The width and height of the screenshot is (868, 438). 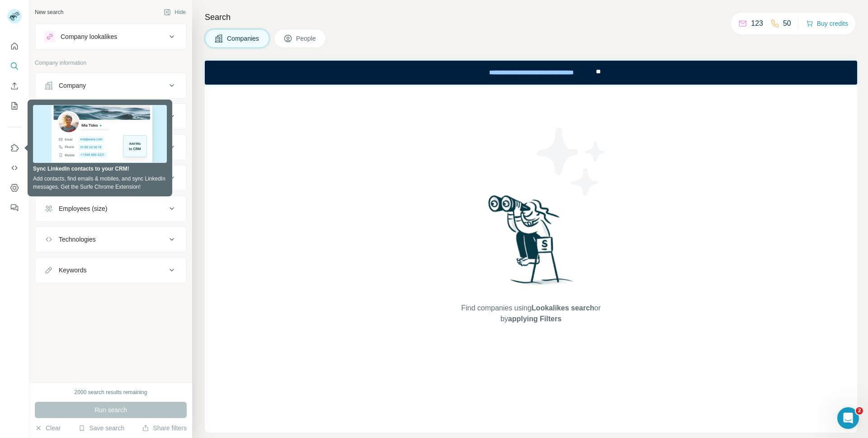 I want to click on span: People, so click(x=307, y=39).